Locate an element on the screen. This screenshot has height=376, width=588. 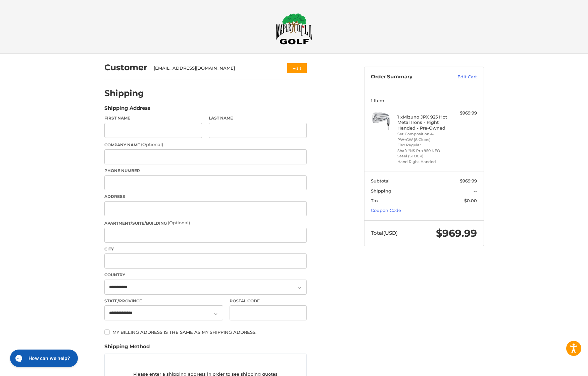
h2: Customer is located at coordinates (126, 67).